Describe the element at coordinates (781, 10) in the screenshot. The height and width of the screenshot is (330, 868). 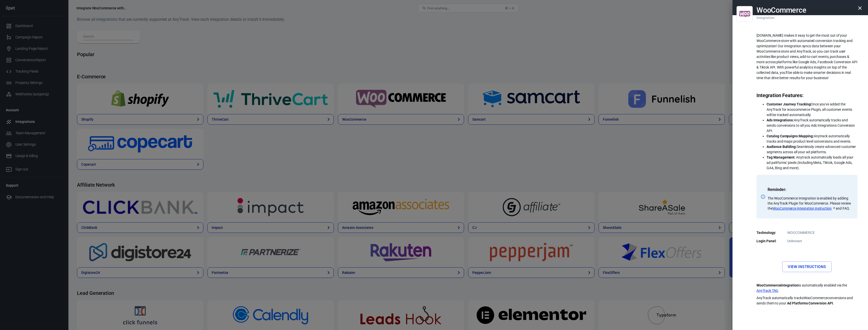
I see `h2: WooCommerce` at that location.